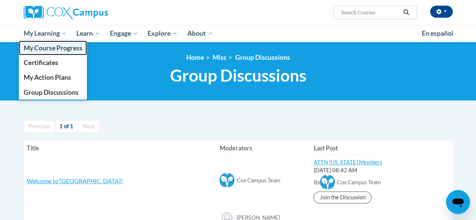 The width and height of the screenshot is (476, 220). What do you see at coordinates (200, 34) in the screenshot?
I see `a: About` at bounding box center [200, 34].